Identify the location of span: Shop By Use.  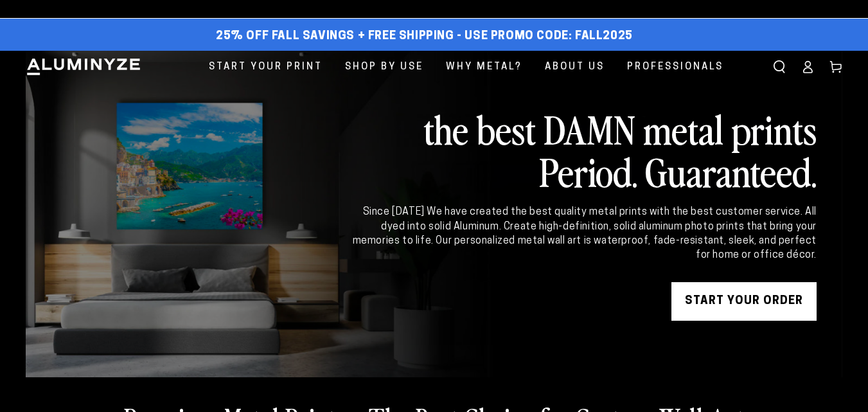
(385, 67).